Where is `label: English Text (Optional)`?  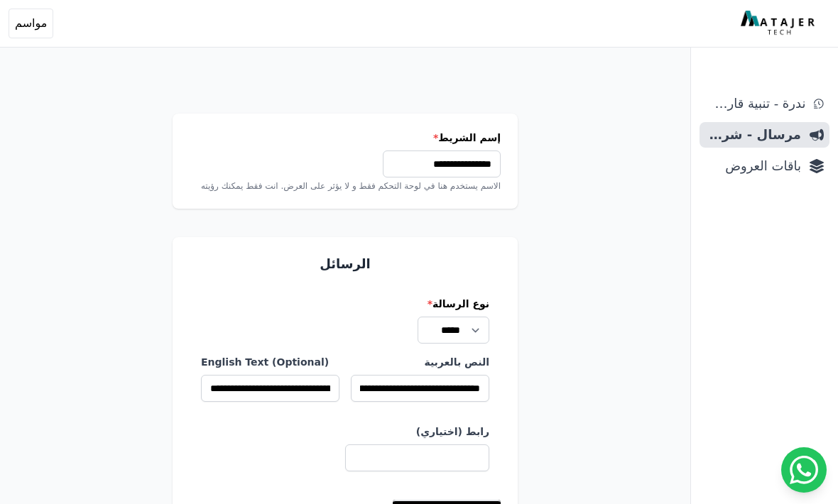
label: English Text (Optional) is located at coordinates (270, 362).